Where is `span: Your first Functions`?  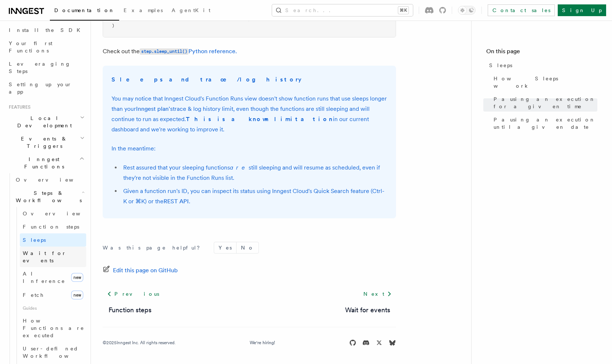 span: Your first Functions is located at coordinates (31, 47).